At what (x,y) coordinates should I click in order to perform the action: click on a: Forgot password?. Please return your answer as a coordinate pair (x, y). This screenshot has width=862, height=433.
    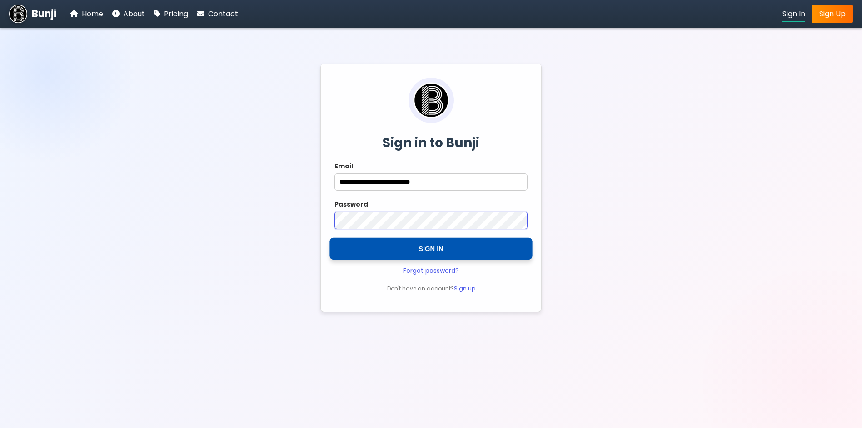
    Looking at the image, I should click on (431, 271).